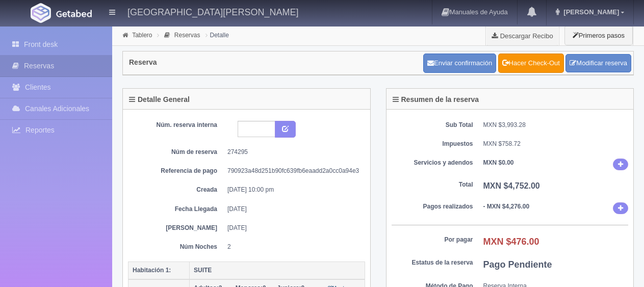  I want to click on th: SUITE, so click(278, 270).